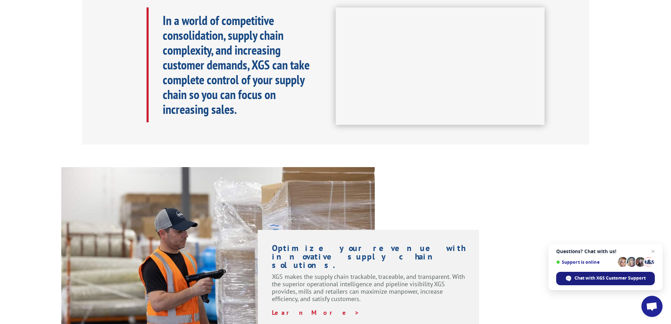 The width and height of the screenshot is (671, 324). I want to click on p: XGS makes the supply chain trackable, traceable, and transparent. With the superior operational i..., so click(368, 291).